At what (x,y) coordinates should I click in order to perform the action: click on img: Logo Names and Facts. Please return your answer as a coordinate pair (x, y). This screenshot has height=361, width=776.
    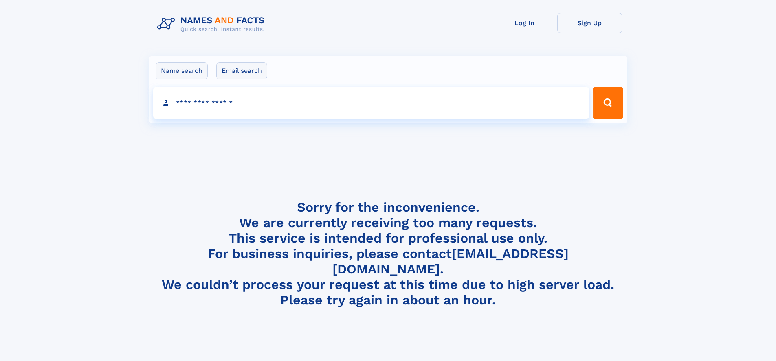
    Looking at the image, I should click on (213, 24).